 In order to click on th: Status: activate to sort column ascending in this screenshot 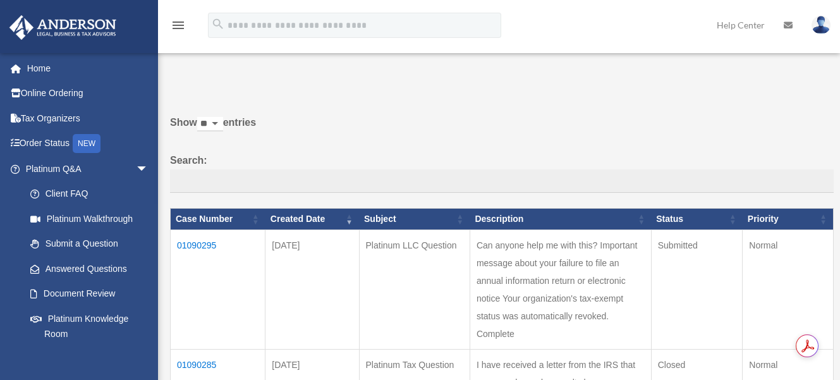, I will do `click(696, 219)`.